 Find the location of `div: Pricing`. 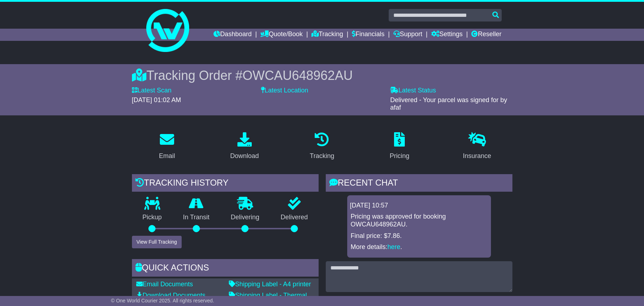

div: Pricing is located at coordinates (400, 156).